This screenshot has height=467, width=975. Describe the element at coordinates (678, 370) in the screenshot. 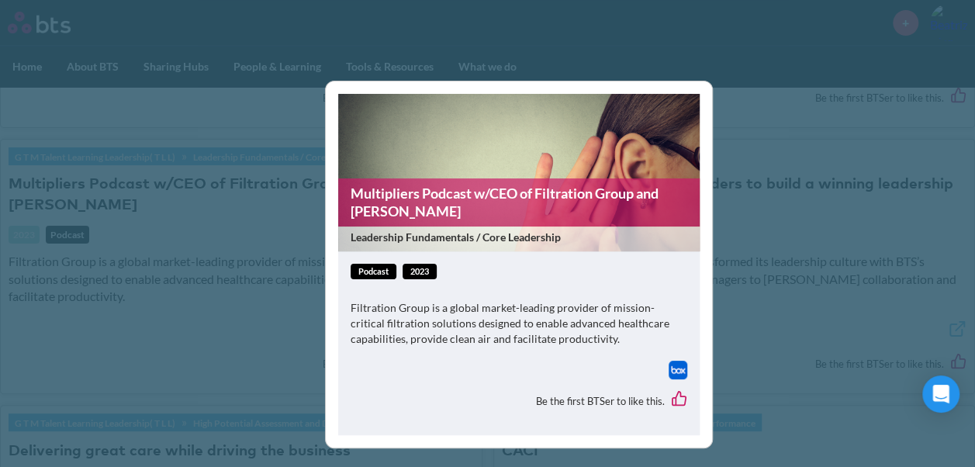

I see `img: Box logo` at that location.